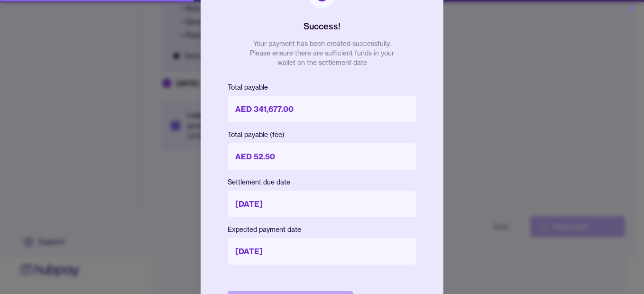 This screenshot has width=644, height=294. What do you see at coordinates (322, 135) in the screenshot?
I see `p: Total payable (fee)` at bounding box center [322, 135].